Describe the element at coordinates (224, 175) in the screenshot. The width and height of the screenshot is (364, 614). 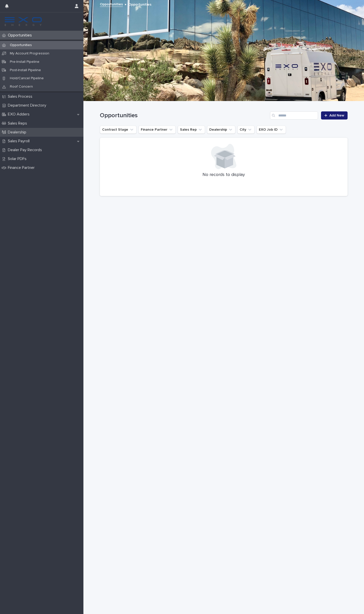
I see `p: No records to display` at that location.